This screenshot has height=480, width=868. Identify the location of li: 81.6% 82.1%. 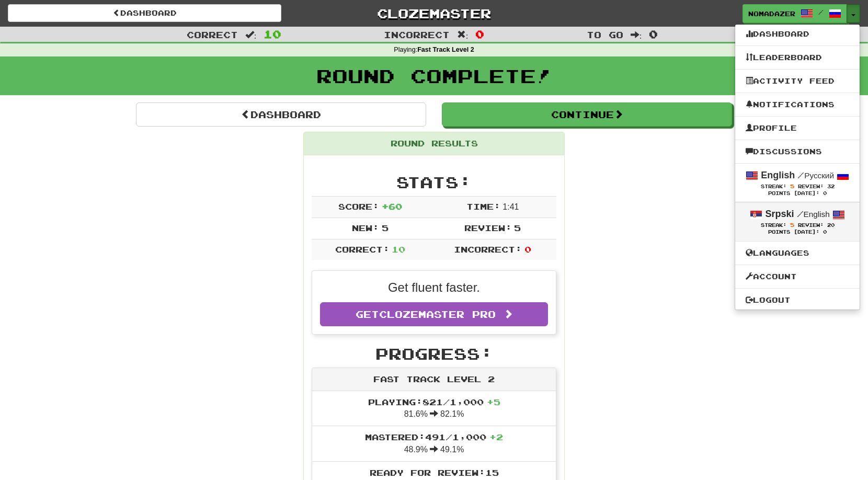
(434, 409).